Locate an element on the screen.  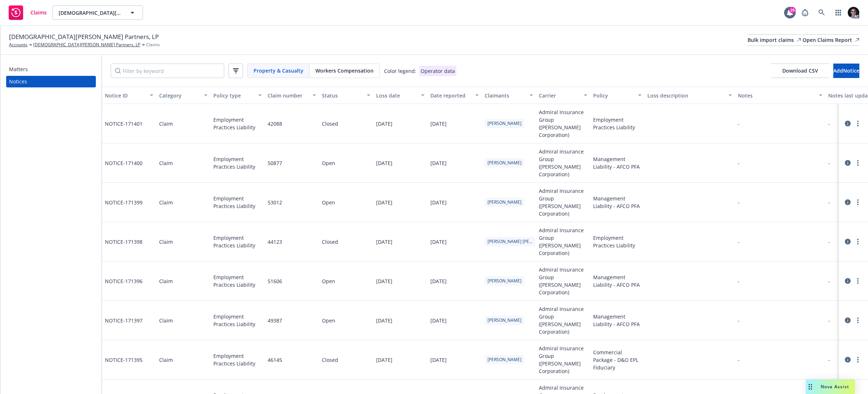
div: Loss description is located at coordinates (686, 96).